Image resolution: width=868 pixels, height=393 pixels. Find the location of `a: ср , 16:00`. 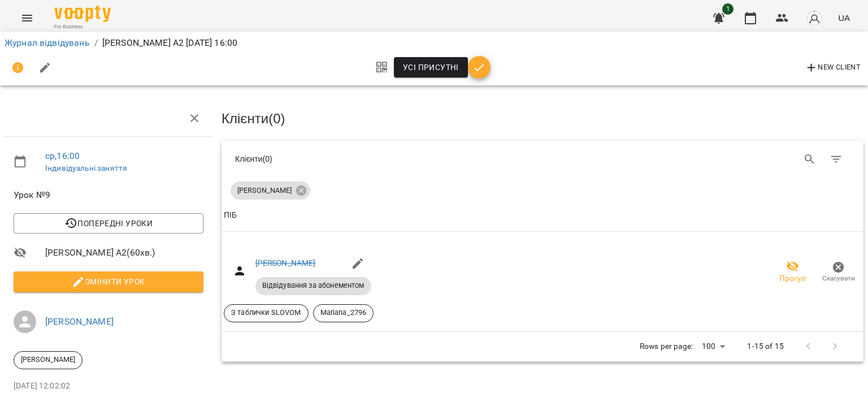

a: ср , 16:00 is located at coordinates (62, 155).